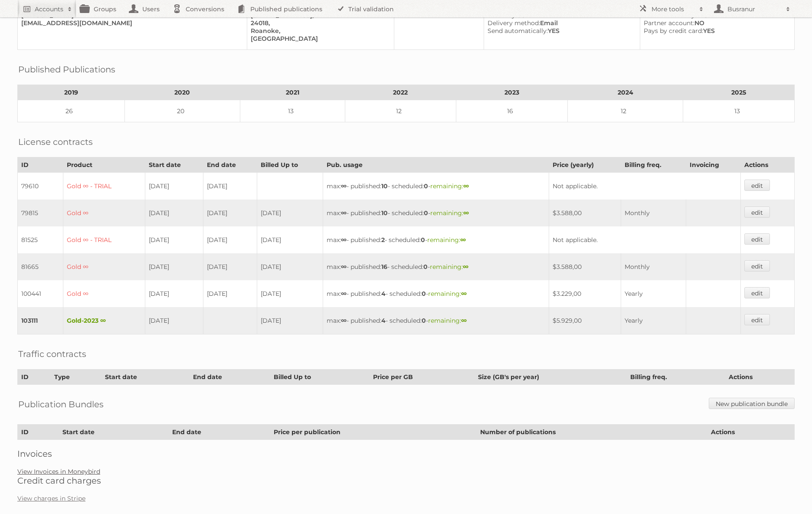  I want to click on th: Start date, so click(174, 164).